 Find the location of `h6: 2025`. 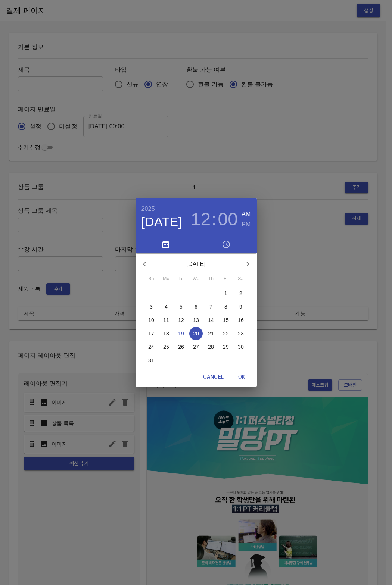

h6: 2025 is located at coordinates (148, 209).